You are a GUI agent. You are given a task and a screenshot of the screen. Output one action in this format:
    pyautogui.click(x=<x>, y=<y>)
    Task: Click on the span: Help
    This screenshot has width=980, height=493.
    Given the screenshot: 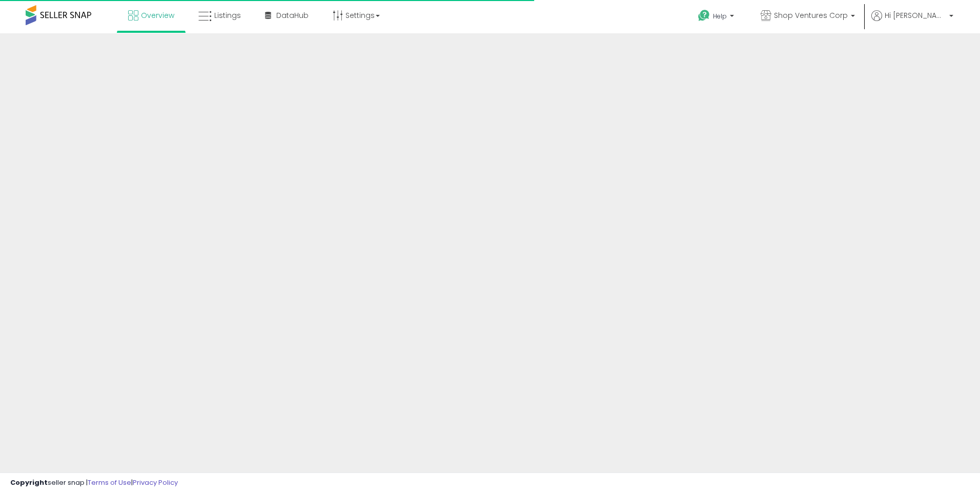 What is the action you would take?
    pyautogui.click(x=719, y=16)
    